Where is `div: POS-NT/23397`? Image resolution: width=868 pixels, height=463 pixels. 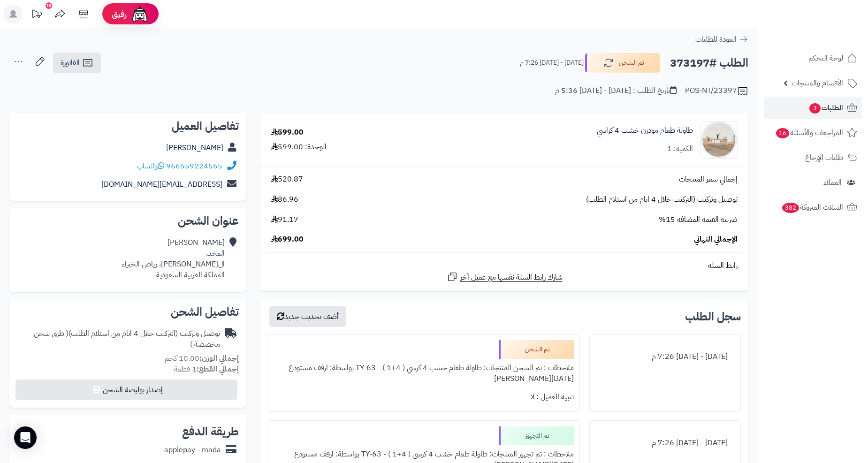 div: POS-NT/23397 is located at coordinates (717, 91).